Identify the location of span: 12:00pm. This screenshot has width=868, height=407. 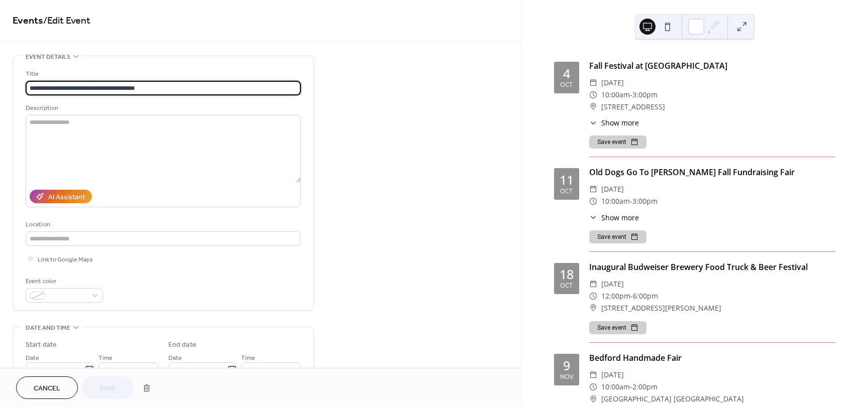
(615, 296).